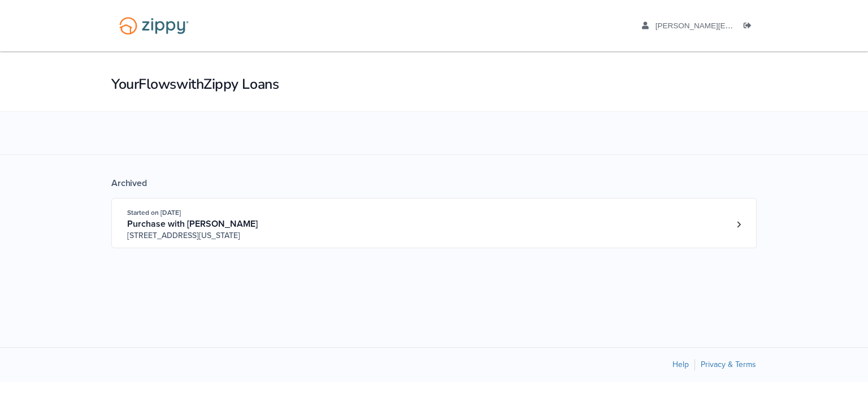 This screenshot has width=868, height=393. Describe the element at coordinates (434, 183) in the screenshot. I see `div: Archived` at that location.